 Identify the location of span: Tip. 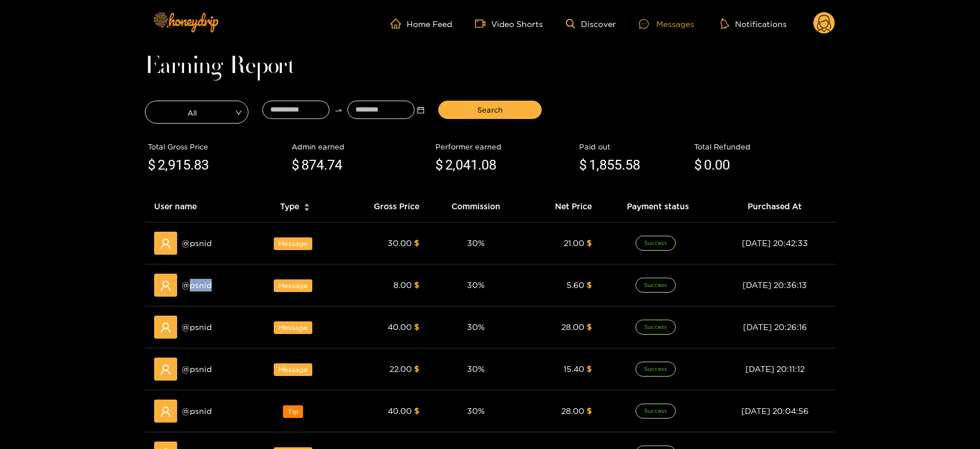
(293, 412).